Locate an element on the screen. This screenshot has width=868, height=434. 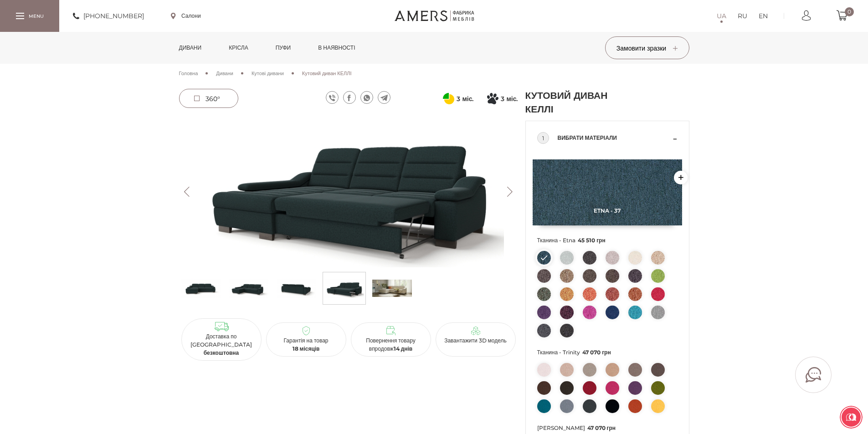
a: Крісла is located at coordinates (238, 48).